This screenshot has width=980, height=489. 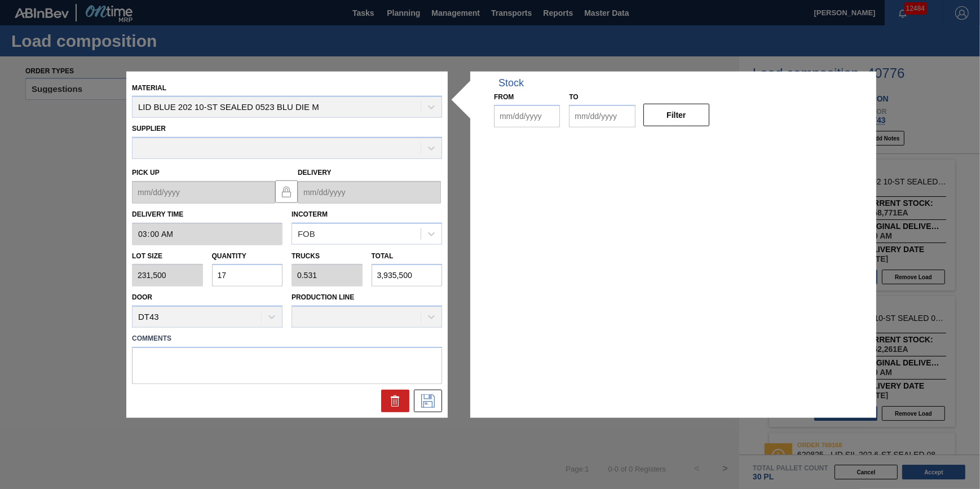 I want to click on div: FOB, so click(x=306, y=233).